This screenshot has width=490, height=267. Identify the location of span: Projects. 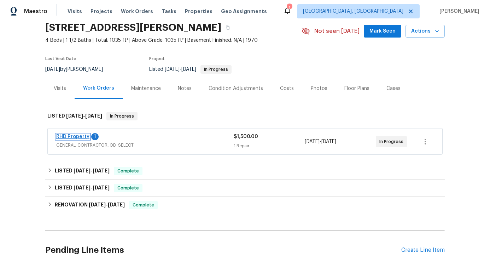
(102, 11).